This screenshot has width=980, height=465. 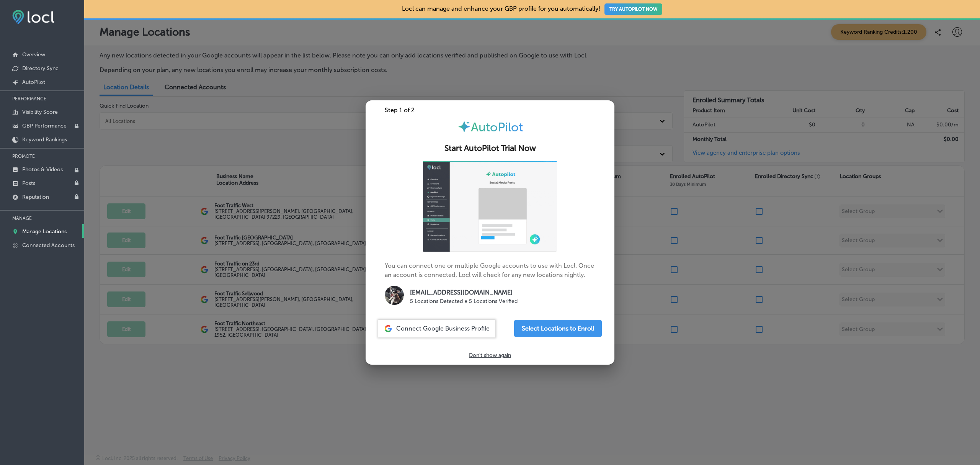 What do you see at coordinates (44, 231) in the screenshot?
I see `p: Manage Locations` at bounding box center [44, 231].